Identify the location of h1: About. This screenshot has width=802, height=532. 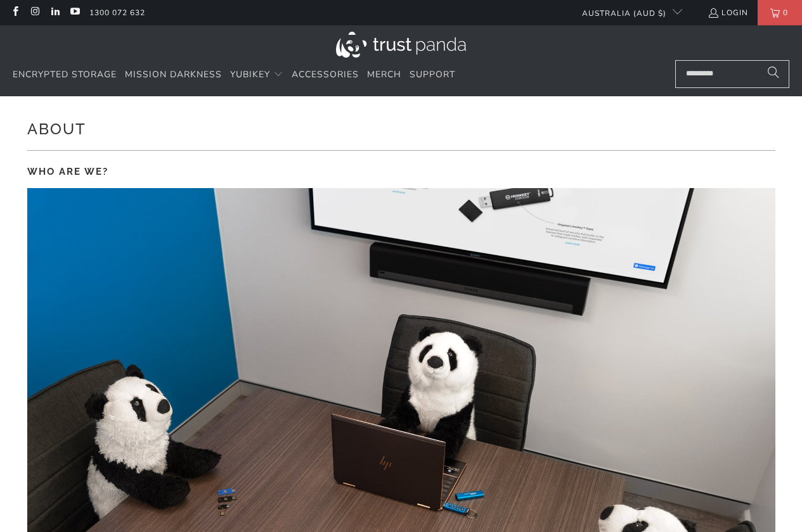
(401, 128).